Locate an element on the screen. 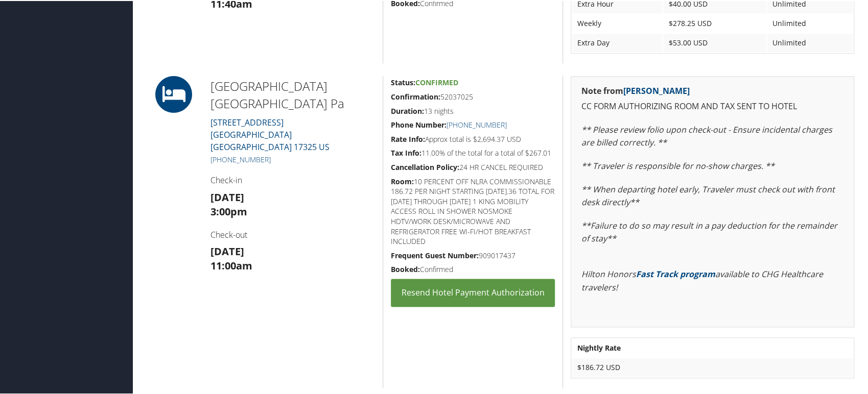 Image resolution: width=868 pixels, height=394 pixels. h5: Confirmed is located at coordinates (472, 269).